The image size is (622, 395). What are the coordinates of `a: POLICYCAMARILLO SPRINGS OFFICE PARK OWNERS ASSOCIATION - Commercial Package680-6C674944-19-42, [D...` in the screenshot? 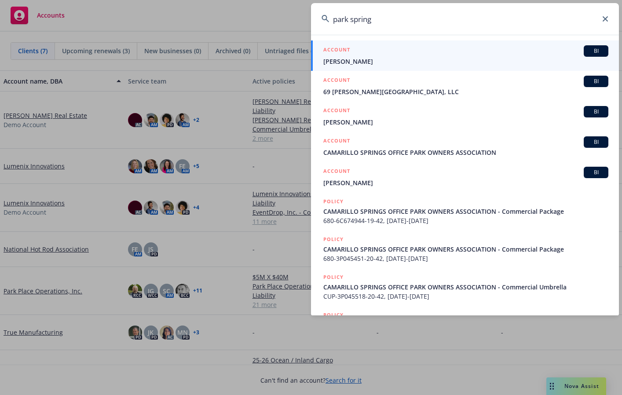 It's located at (465, 211).